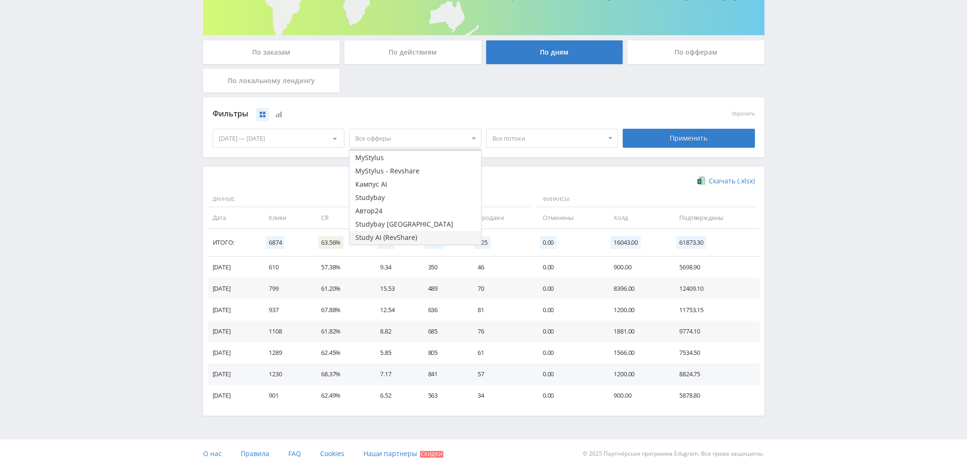 This screenshot has height=467, width=967. Describe the element at coordinates (689, 138) in the screenshot. I see `div: Применить` at that location.